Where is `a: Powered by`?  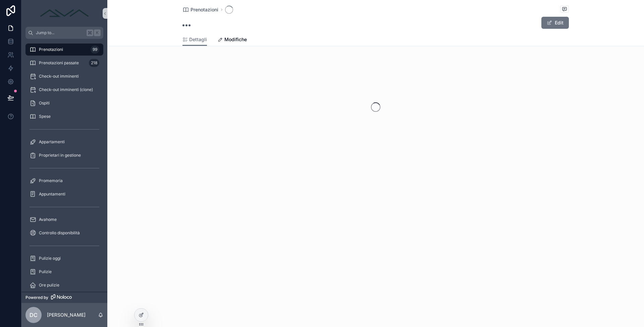 a: Powered by is located at coordinates (64, 298).